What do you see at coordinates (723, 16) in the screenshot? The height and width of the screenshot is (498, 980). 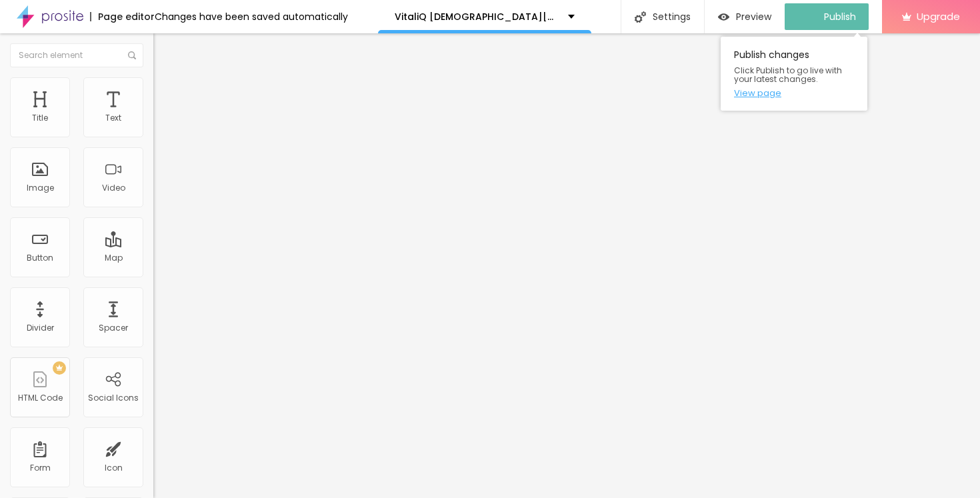 I see `img: view-1.svg` at bounding box center [723, 16].